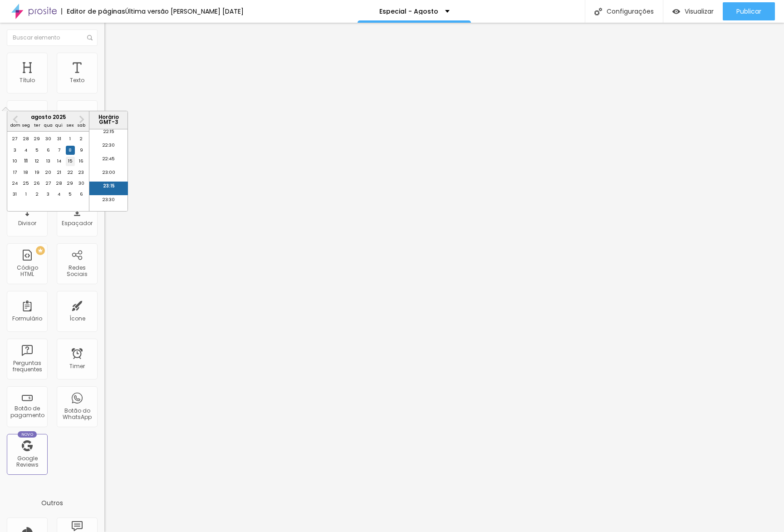  Describe the element at coordinates (77, 318) in the screenshot. I see `div: Ícone` at that location.